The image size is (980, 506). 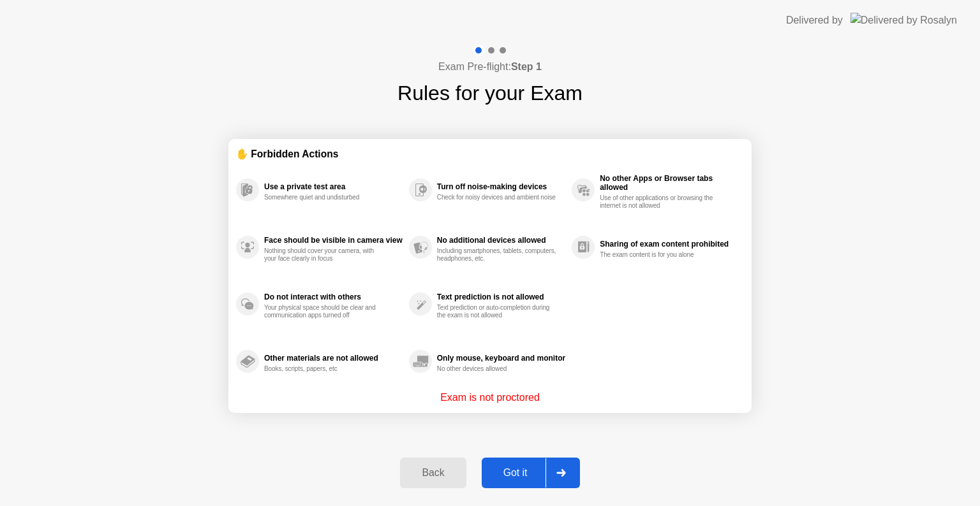 I want to click on div: No additional devices allowed, so click(x=501, y=240).